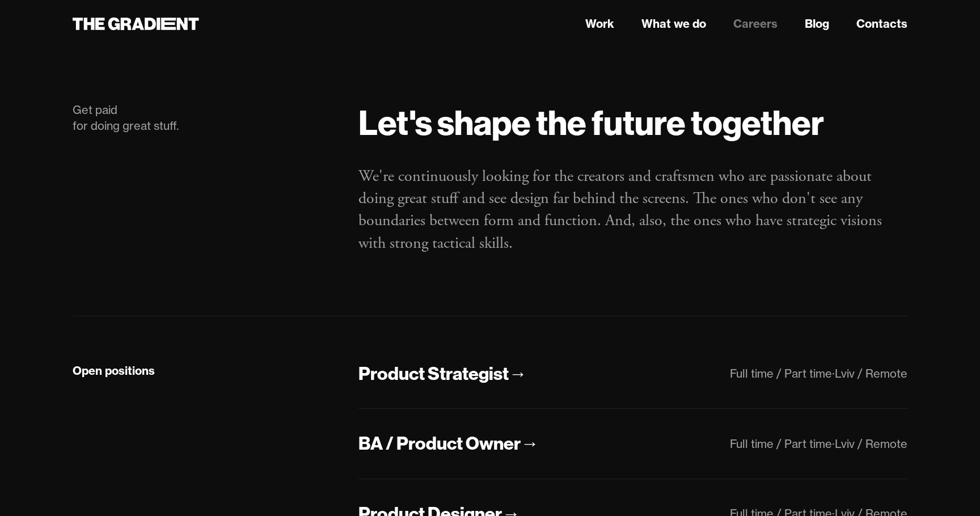 The image size is (980, 516). Describe the element at coordinates (591, 123) in the screenshot. I see `strong: Let's shape the future together` at that location.